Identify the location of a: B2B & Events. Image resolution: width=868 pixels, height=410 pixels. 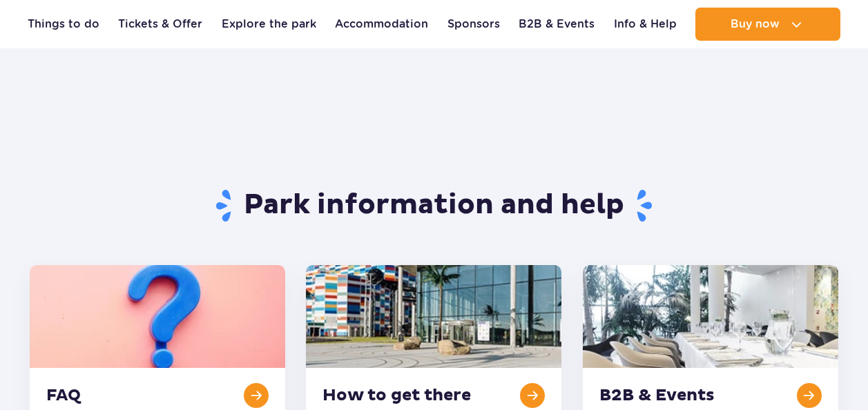
(557, 24).